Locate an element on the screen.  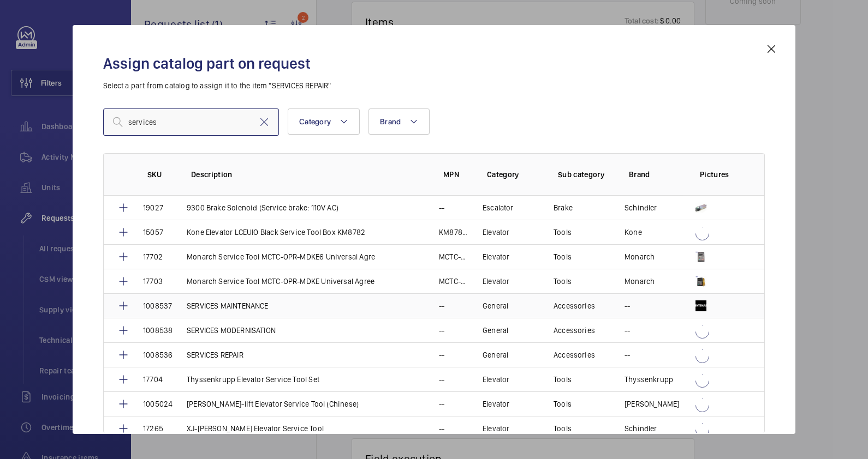
img: Km33JILPo7XhB1uRwyyWT09Ug4rK46SSHHPdKXWmjl7lqZFy.png is located at coordinates (701, 306).